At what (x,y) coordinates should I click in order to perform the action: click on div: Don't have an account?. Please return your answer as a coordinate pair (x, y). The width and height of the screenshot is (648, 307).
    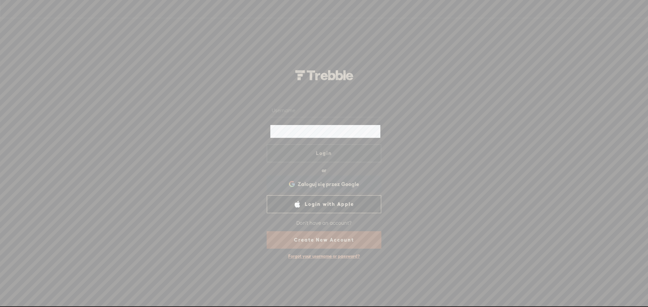
    Looking at the image, I should click on (324, 223).